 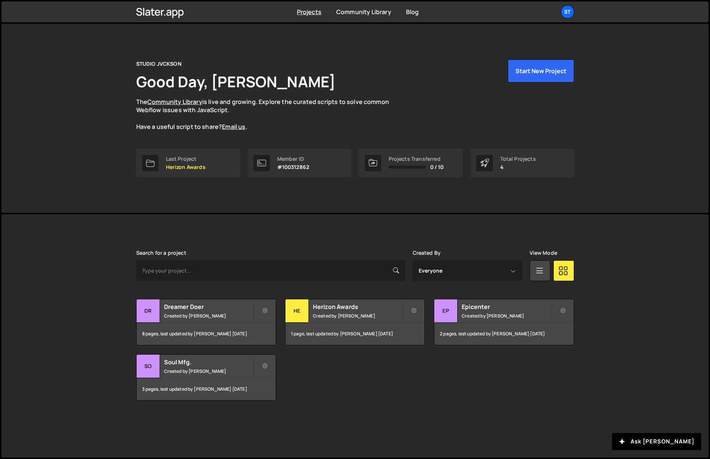 What do you see at coordinates (437, 167) in the screenshot?
I see `span: 0 / 10` at bounding box center [437, 167].